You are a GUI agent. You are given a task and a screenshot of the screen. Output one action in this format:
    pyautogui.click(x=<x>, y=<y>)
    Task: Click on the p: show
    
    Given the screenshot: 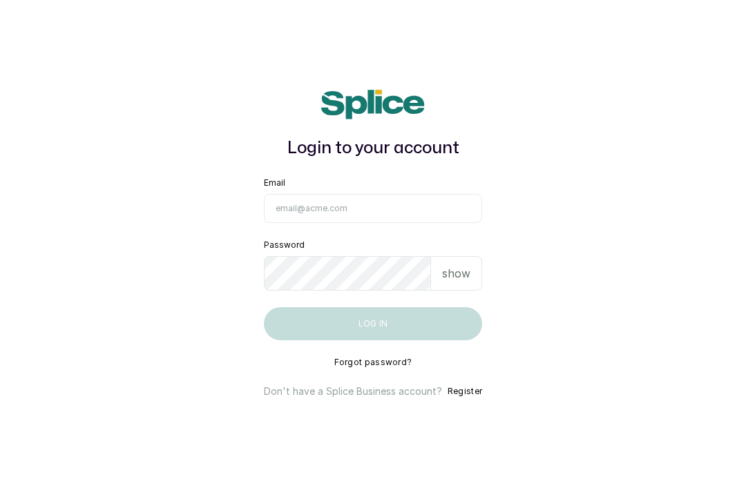 What is the action you would take?
    pyautogui.click(x=456, y=273)
    